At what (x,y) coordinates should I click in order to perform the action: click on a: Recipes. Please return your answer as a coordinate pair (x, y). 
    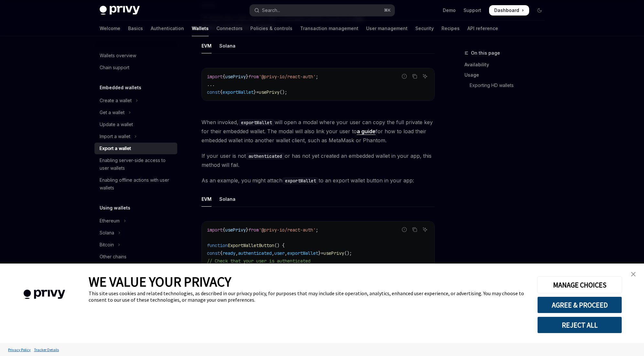
    Looking at the image, I should click on (450, 28).